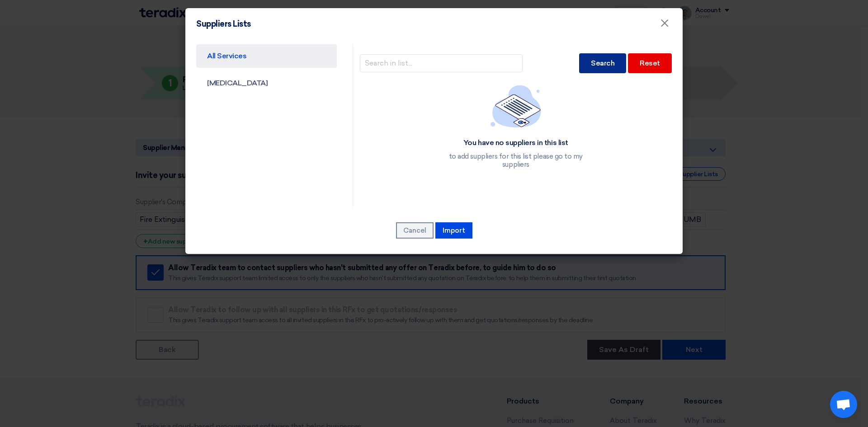 Image resolution: width=868 pixels, height=427 pixels. Describe the element at coordinates (843, 404) in the screenshot. I see `a: Open chat` at that location.